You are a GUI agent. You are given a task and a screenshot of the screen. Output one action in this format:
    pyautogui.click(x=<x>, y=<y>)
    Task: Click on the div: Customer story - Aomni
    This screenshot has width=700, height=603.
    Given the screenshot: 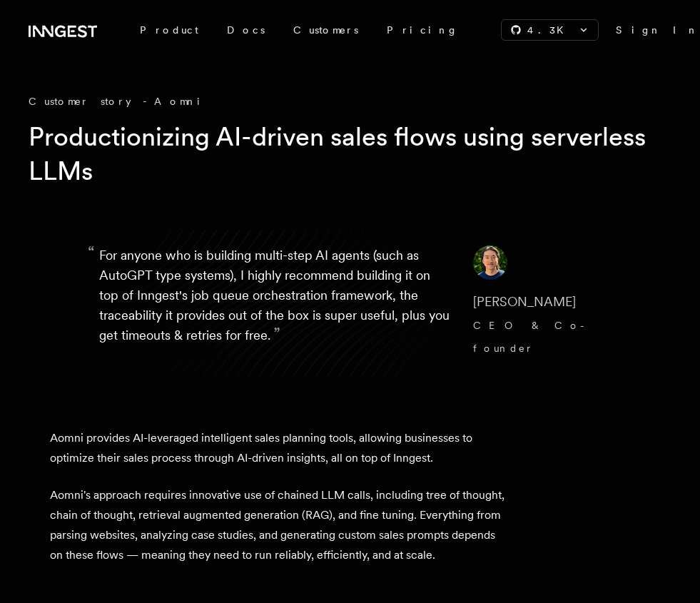 What is the action you would take?
    pyautogui.click(x=350, y=101)
    